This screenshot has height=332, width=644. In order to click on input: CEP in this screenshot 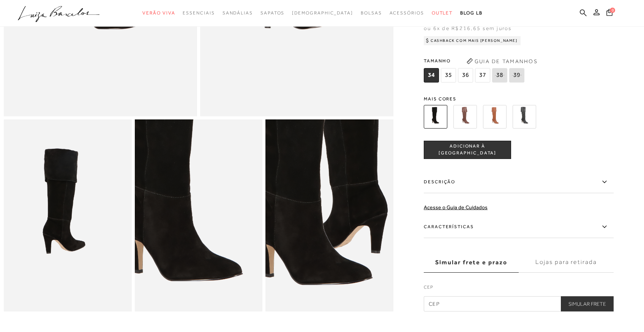, I will do `click(519, 304)`.